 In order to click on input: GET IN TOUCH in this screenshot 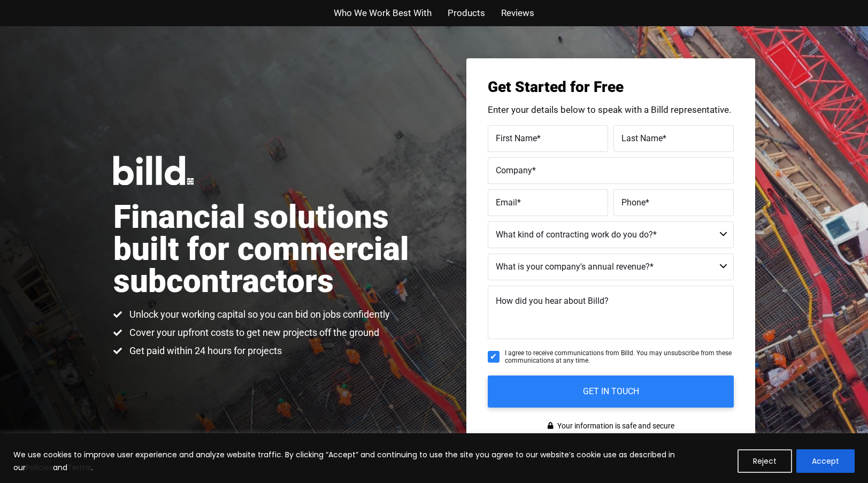, I will do `click(611, 391)`.